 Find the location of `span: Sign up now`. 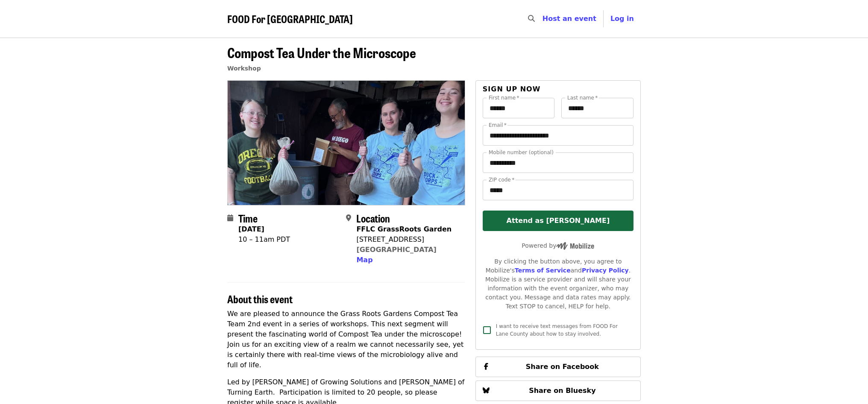

span: Sign up now is located at coordinates (512, 89).